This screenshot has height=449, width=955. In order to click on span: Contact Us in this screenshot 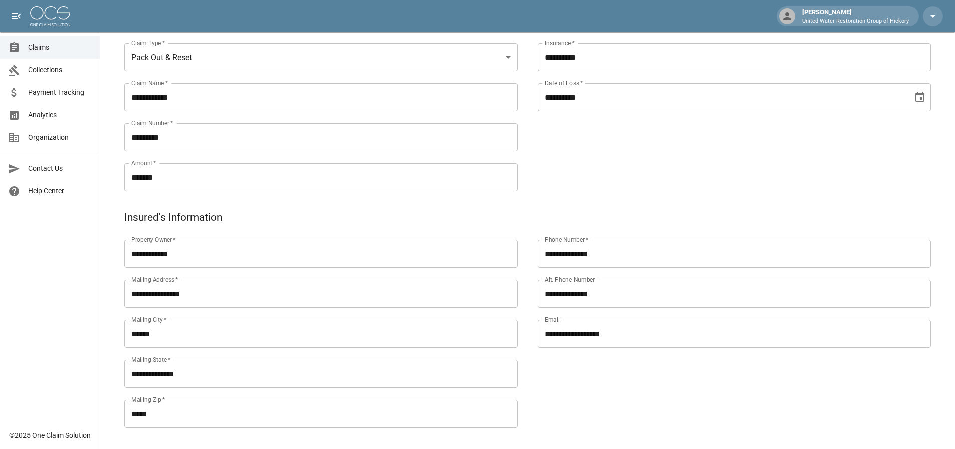, I will do `click(60, 169)`.